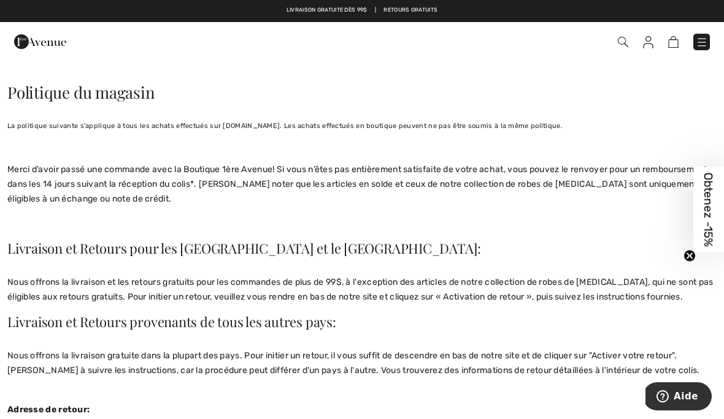 The width and height of the screenshot is (724, 419). Describe the element at coordinates (327, 10) in the screenshot. I see `a: Livraison gratuite dès 99$` at that location.